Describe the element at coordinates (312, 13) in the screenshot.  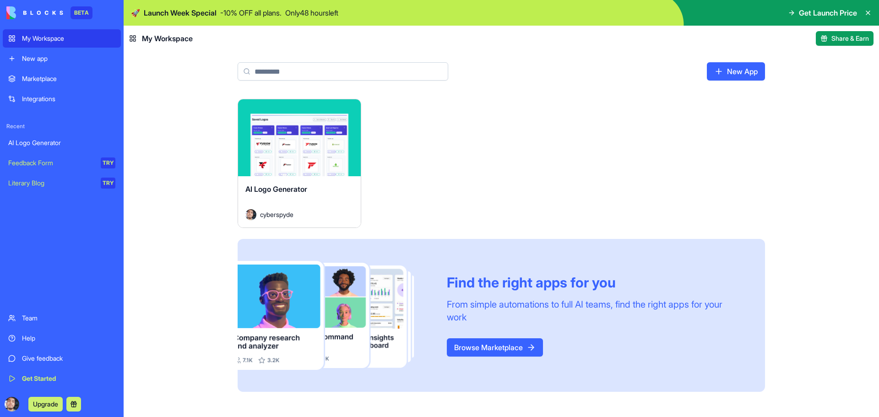
I see `p: Only 48 hours left` at that location.